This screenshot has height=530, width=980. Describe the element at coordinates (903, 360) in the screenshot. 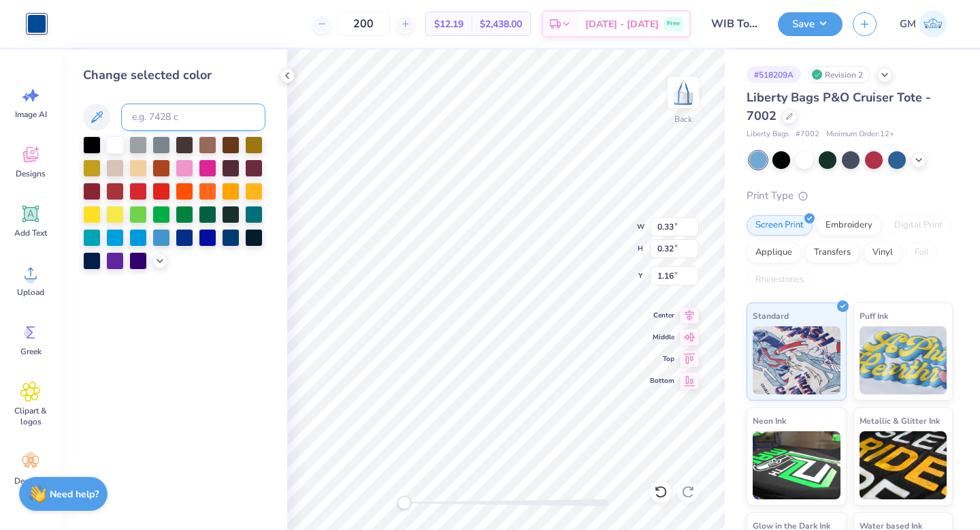

I see `img: Puff Ink` at that location.